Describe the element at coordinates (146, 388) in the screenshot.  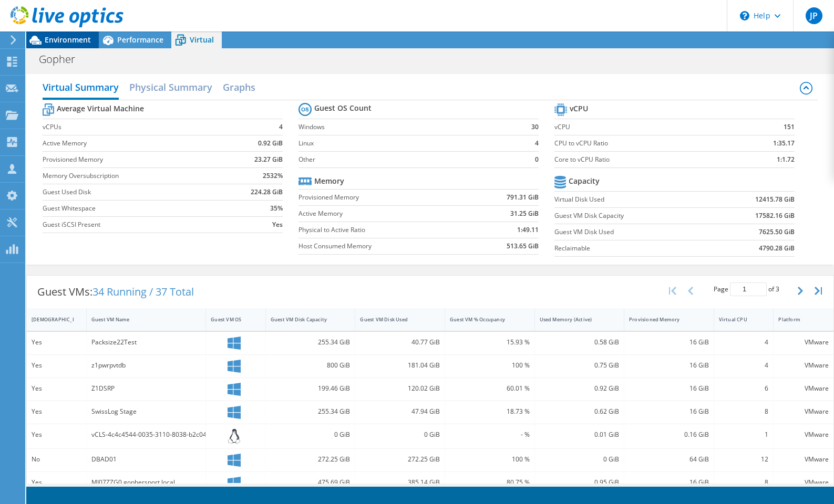
I see `div: Z1DSRP` at that location.